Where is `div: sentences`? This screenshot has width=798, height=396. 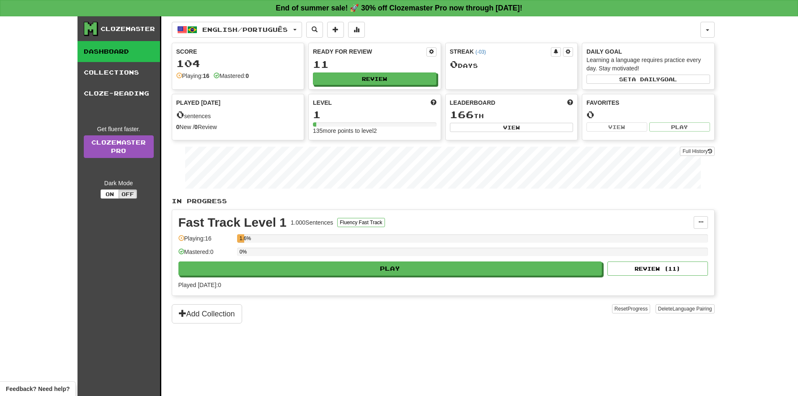 div: sentences is located at coordinates (238, 115).